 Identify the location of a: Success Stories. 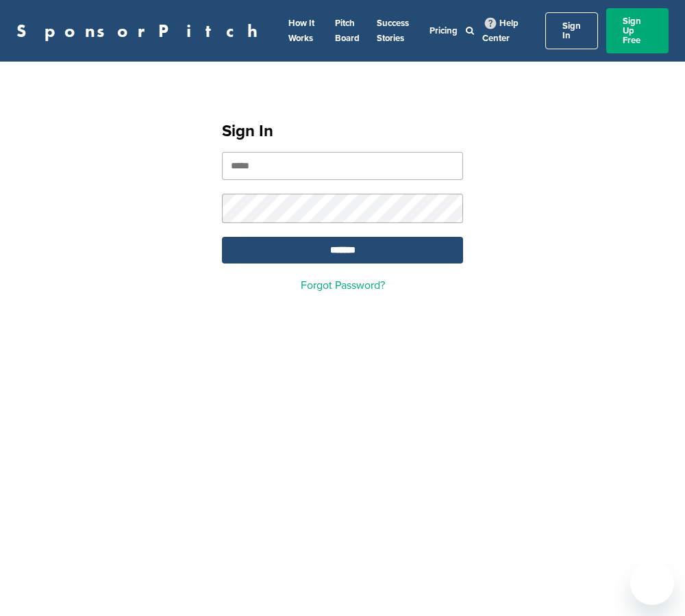
(392, 31).